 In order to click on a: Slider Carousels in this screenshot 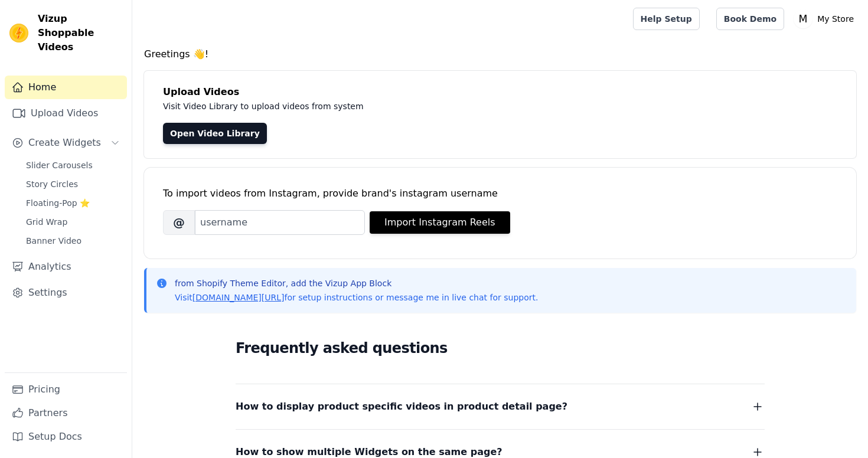, I will do `click(73, 166)`.